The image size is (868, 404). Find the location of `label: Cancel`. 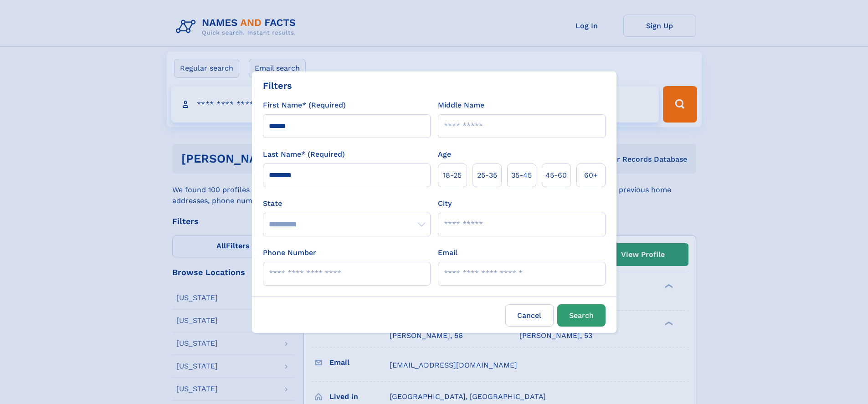

label: Cancel is located at coordinates (529, 316).